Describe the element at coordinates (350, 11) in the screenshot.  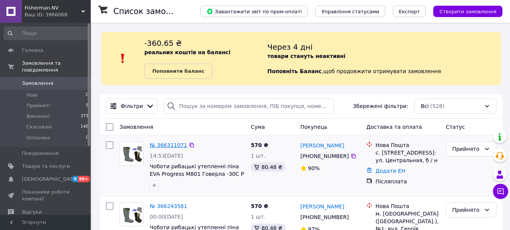
I see `button: Управління статусами` at that location.